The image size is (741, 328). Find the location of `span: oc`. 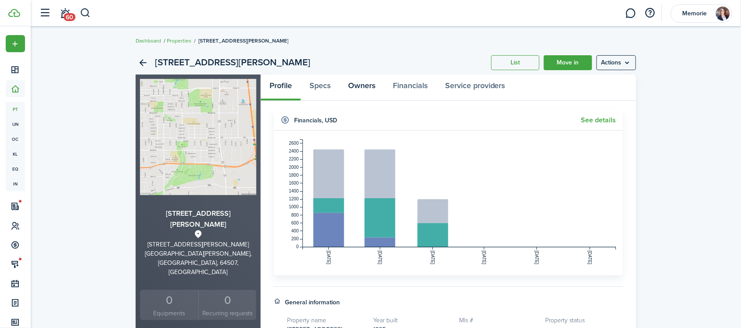

span: oc is located at coordinates (15, 139).